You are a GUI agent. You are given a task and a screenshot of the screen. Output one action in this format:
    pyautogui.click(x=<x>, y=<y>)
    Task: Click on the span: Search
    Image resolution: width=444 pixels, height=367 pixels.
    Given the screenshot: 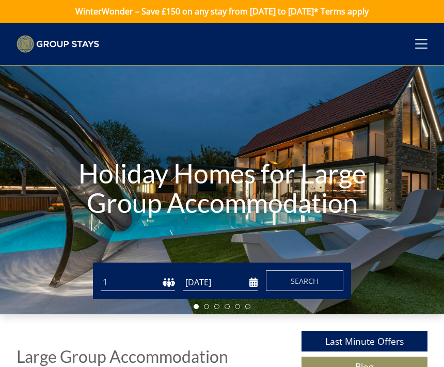 What is the action you would take?
    pyautogui.click(x=305, y=280)
    